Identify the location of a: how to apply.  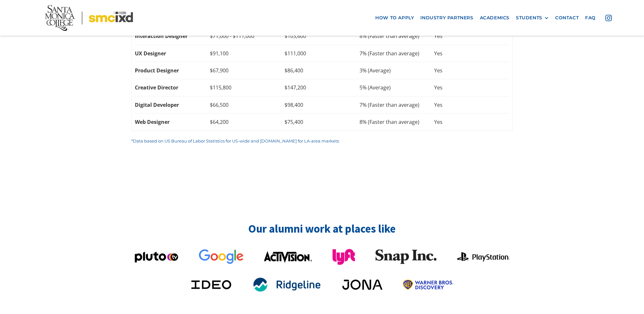
(394, 18).